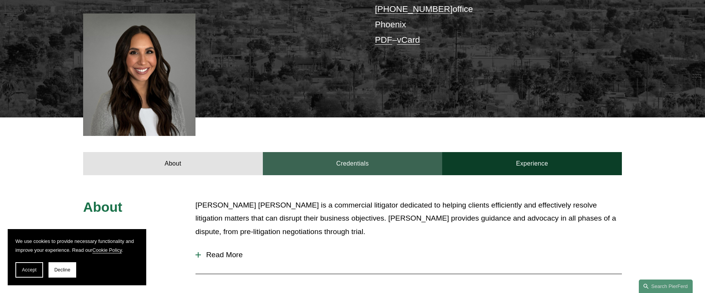 This screenshot has height=293, width=705. What do you see at coordinates (383, 40) in the screenshot?
I see `a: PDF` at bounding box center [383, 40].